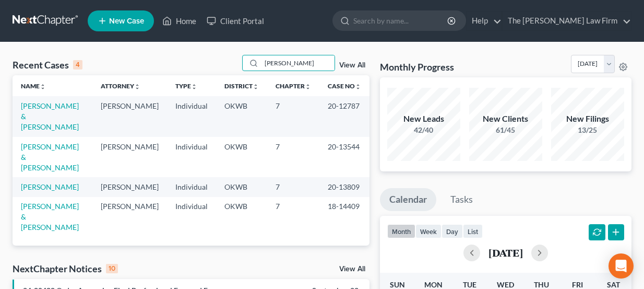  Describe the element at coordinates (505, 284) in the screenshot. I see `span: Wed` at that location.